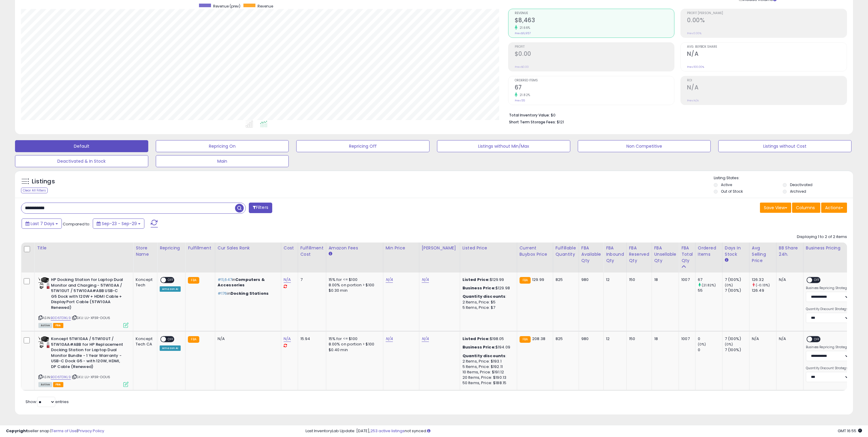 Image resolution: width=868 pixels, height=437 pixels. I want to click on small: Amazon Fees., so click(330, 254).